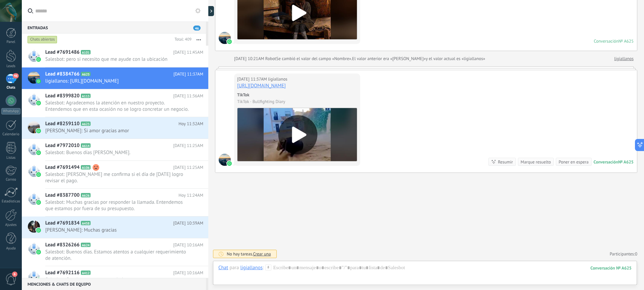 This screenshot has width=644, height=290. What do you see at coordinates (11, 88) in the screenshot?
I see `div: Chats` at bounding box center [11, 88].